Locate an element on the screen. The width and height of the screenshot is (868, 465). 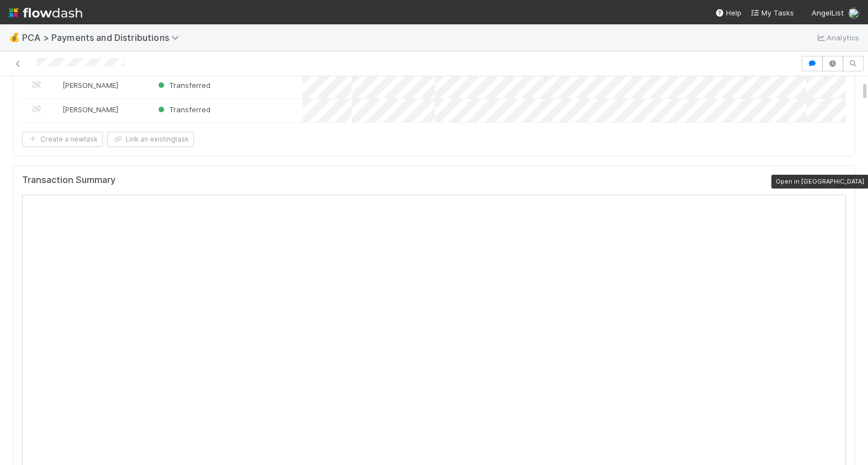
button: Create a newtask is located at coordinates (63, 139).